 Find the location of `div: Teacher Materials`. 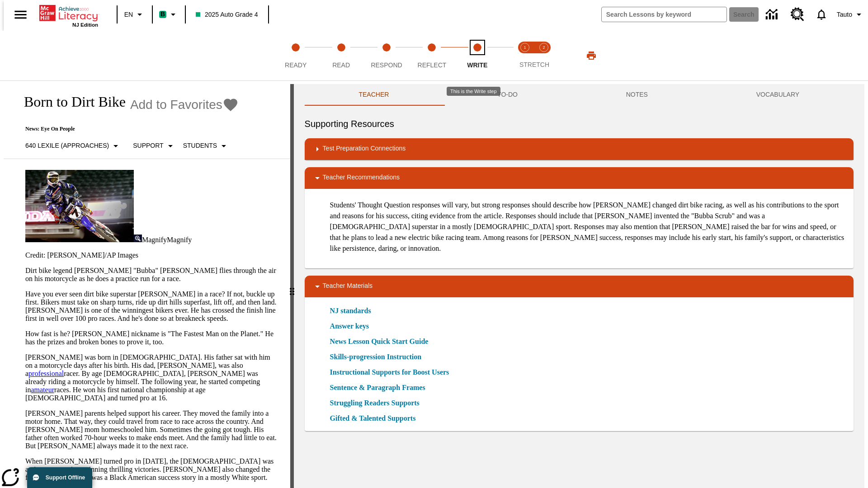

div: Teacher Materials is located at coordinates (579, 287).